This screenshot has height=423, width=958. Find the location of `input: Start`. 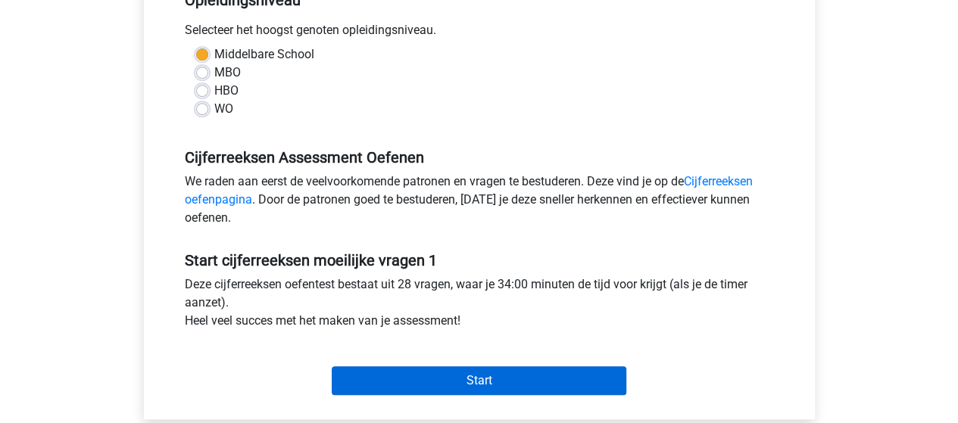

input: Start is located at coordinates (478, 381).